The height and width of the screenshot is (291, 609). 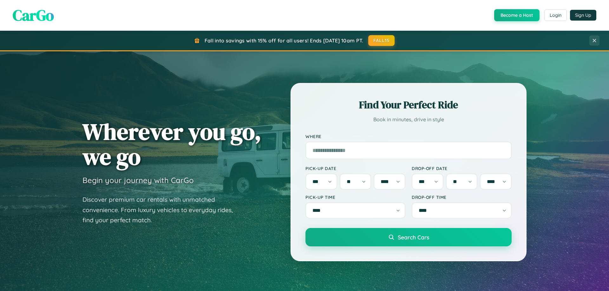 What do you see at coordinates (355, 197) in the screenshot?
I see `label: Pick-up Time` at bounding box center [355, 197].